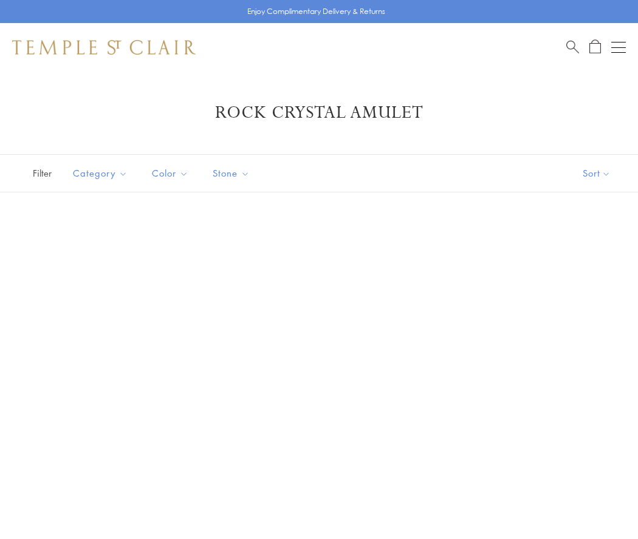 The width and height of the screenshot is (638, 539). Describe the element at coordinates (104, 47) in the screenshot. I see `img: Temple St. Clair` at that location.